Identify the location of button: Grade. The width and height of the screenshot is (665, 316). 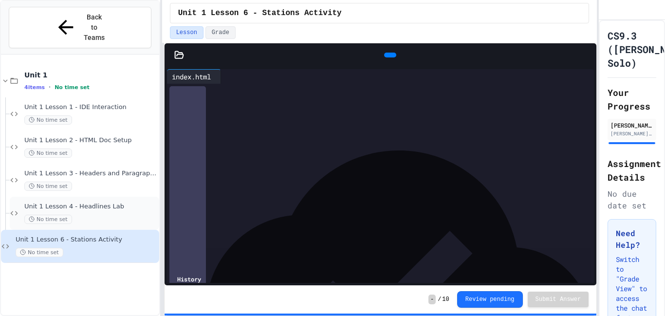
(220, 33).